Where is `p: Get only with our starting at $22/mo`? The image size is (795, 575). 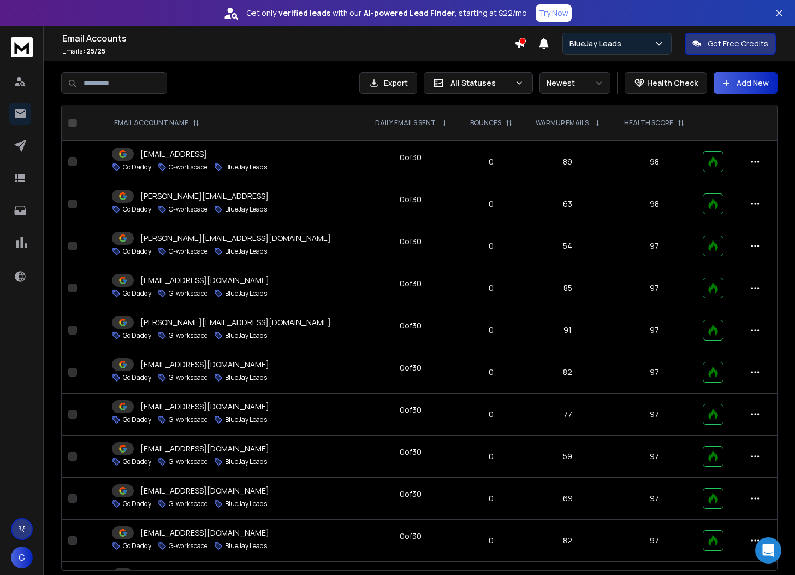 p: Get only with our starting at $22/mo is located at coordinates (387, 13).